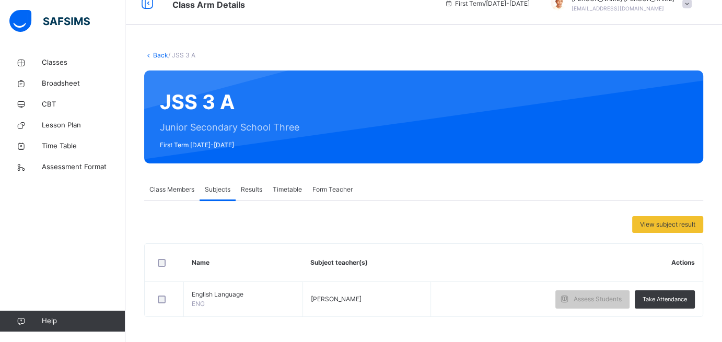 Image resolution: width=722 pixels, height=342 pixels. I want to click on th: Actions, so click(566, 263).